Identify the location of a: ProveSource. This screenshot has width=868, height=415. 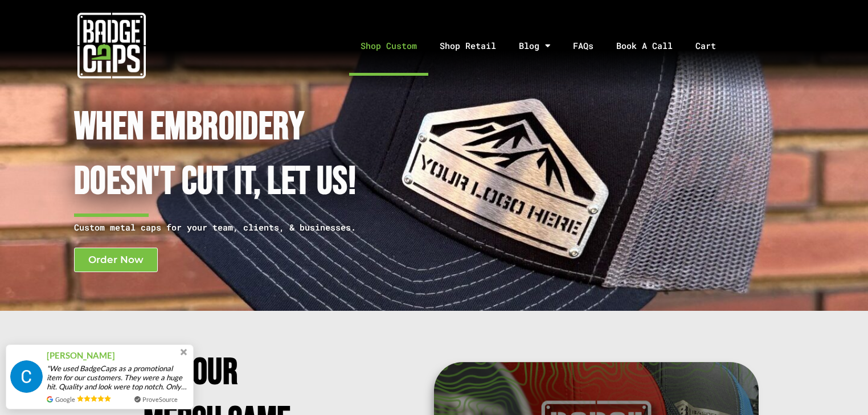
(160, 399).